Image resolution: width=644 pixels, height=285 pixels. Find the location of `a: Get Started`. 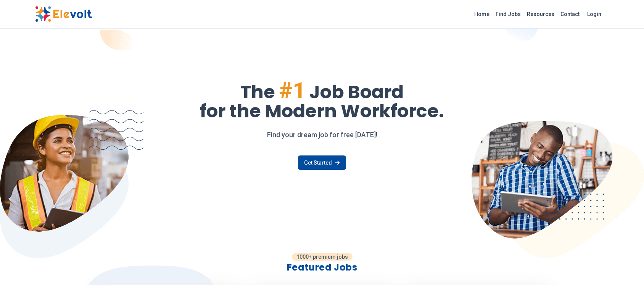

a: Get Started is located at coordinates (322, 163).